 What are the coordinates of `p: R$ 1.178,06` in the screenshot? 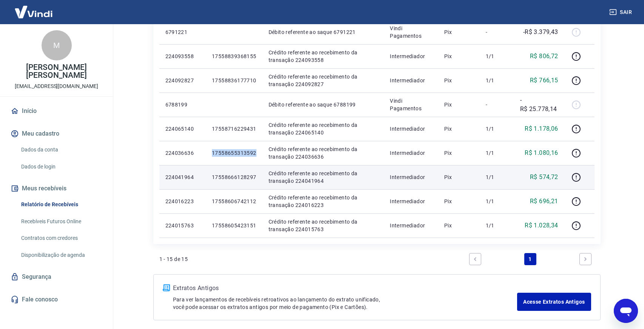 It's located at (541, 129).